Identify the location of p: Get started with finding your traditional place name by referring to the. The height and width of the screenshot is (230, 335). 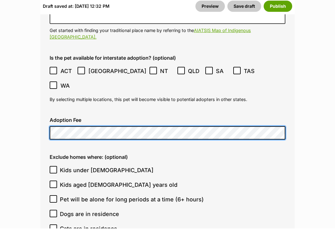
(168, 35).